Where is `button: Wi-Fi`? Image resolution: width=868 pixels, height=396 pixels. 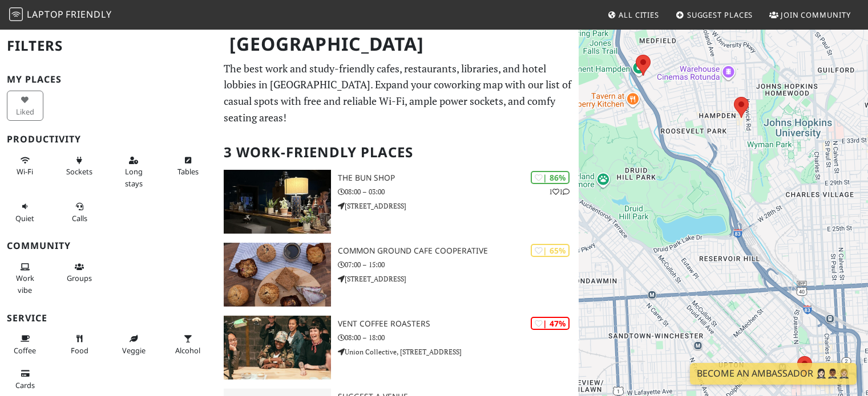 button: Wi-Fi is located at coordinates (25, 166).